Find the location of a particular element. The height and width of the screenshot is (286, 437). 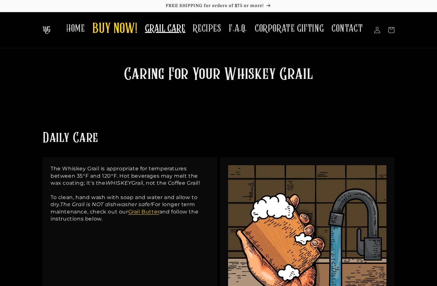

p: The Whiskey Grail is appropriate for temperatures between 35°F and 120°F. Hot beverages may melt ... is located at coordinates (130, 194).